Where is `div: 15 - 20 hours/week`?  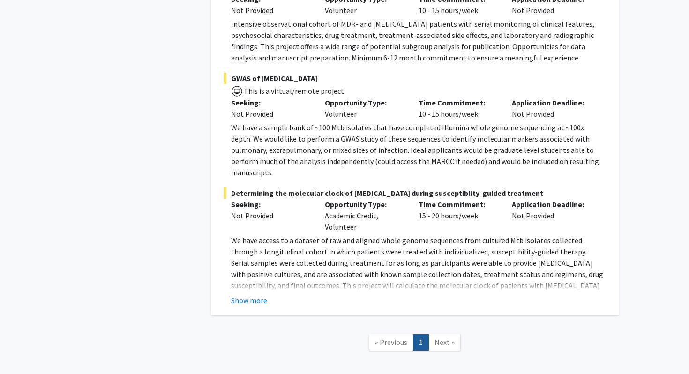 div: 15 - 20 hours/week is located at coordinates (458, 216).